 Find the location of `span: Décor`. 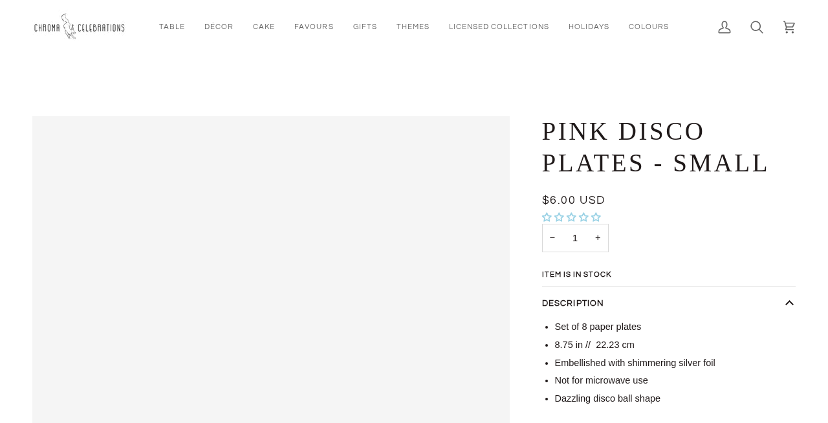

span: Décor is located at coordinates (219, 27).